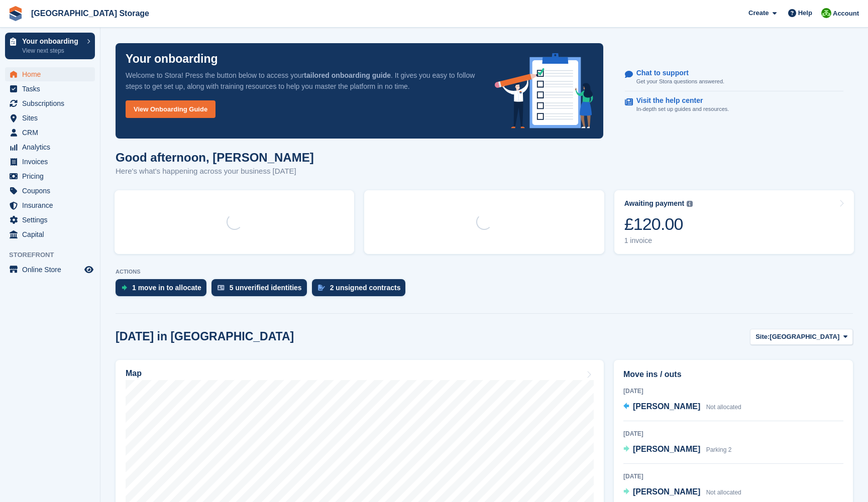  What do you see at coordinates (170, 109) in the screenshot?
I see `a: View Onboarding Guide` at bounding box center [170, 109].